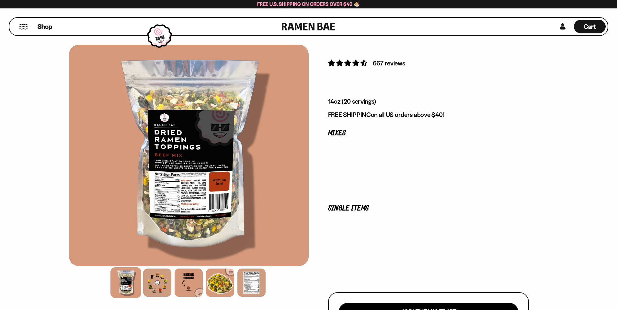 This screenshot has width=617, height=310. I want to click on strong: FREE SHIPPING, so click(349, 115).